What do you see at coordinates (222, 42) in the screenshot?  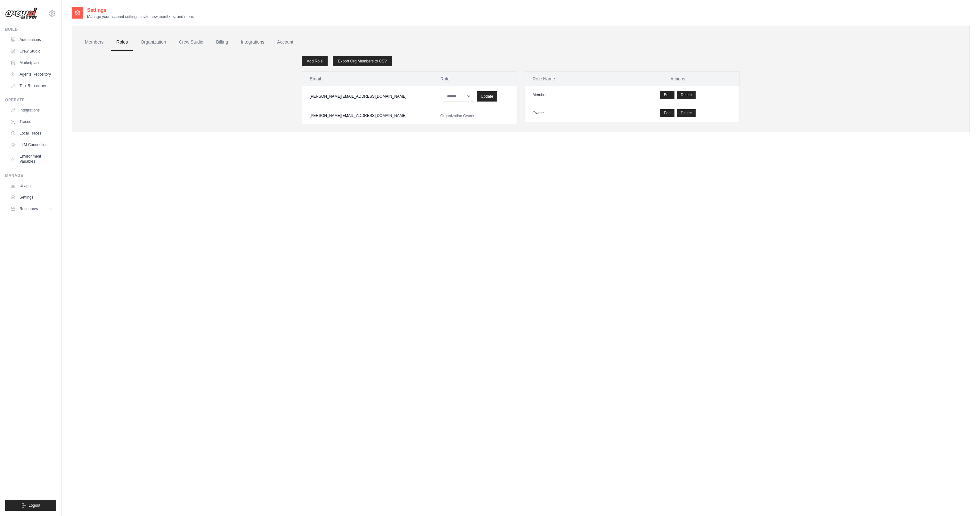 I see `a: Billing` at bounding box center [222, 42].